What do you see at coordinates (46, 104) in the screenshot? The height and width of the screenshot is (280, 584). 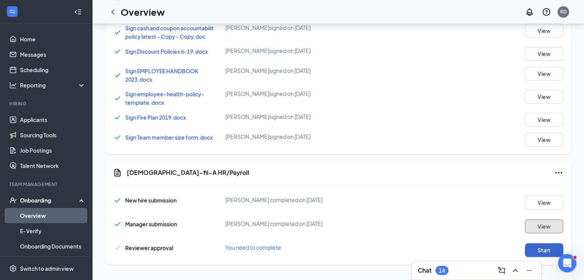 I see `div: Hiring` at bounding box center [46, 104].